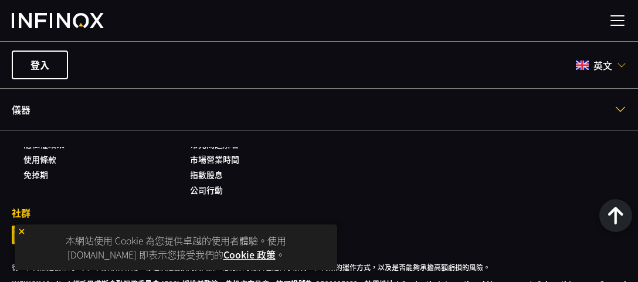 This screenshot has height=282, width=638. Describe the element at coordinates (40, 159) in the screenshot. I see `font: 使用條款` at that location.